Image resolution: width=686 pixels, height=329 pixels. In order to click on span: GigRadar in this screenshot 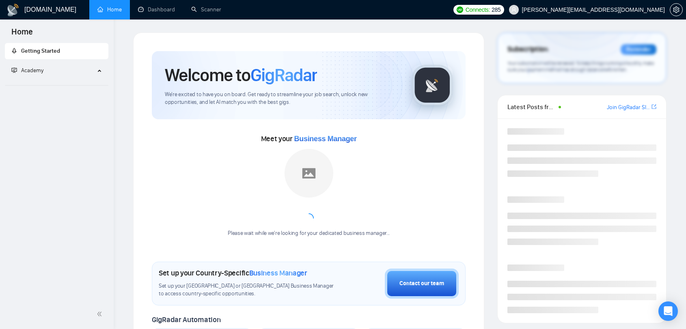, I will do `click(284, 75)`.